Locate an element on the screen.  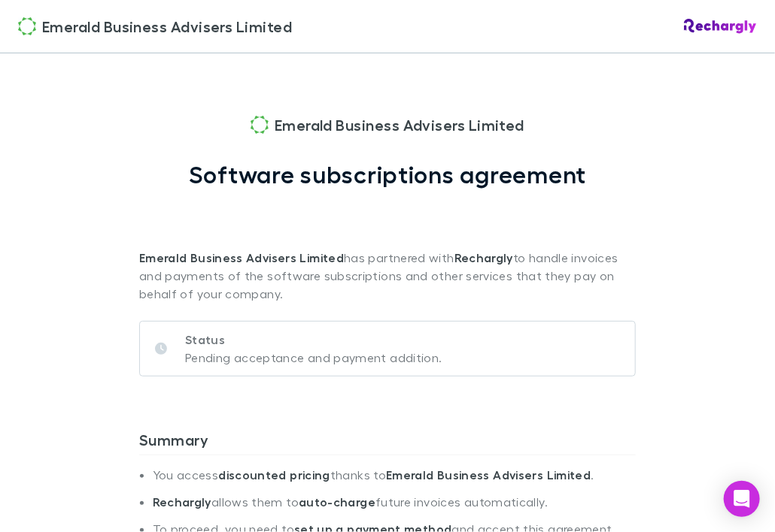
h3: Summary is located at coordinates (387, 443).